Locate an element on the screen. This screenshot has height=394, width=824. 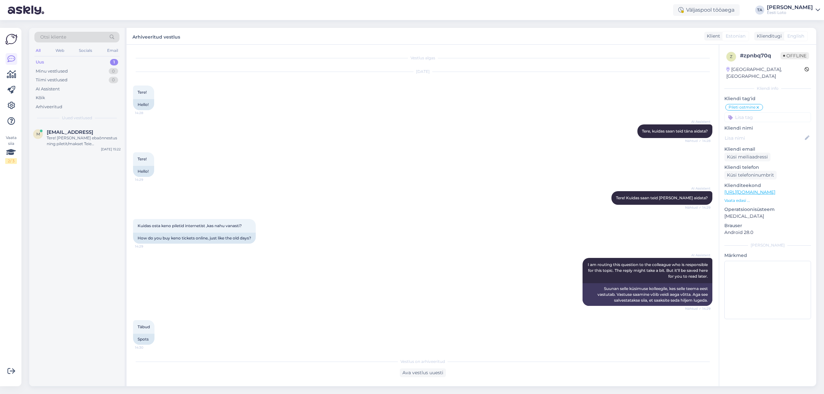
p: Kliendi tag'id is located at coordinates (767, 99).